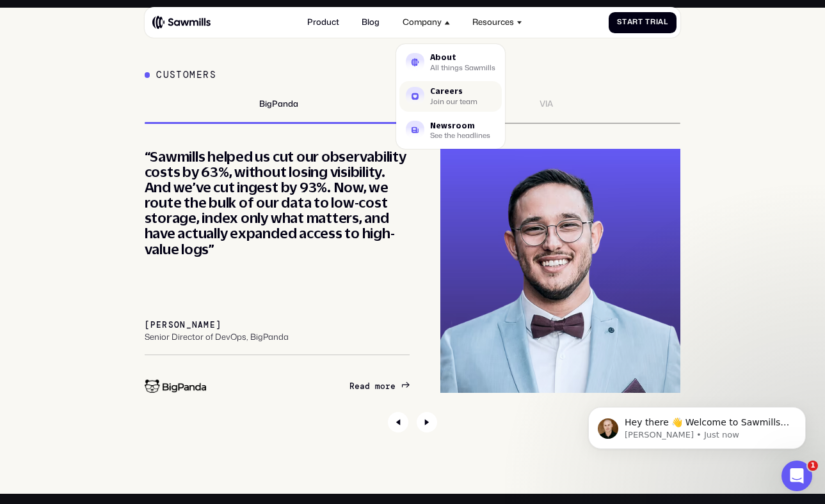  Describe the element at coordinates (39, 49) in the screenshot. I see `img: Profile image for Winston` at that location.